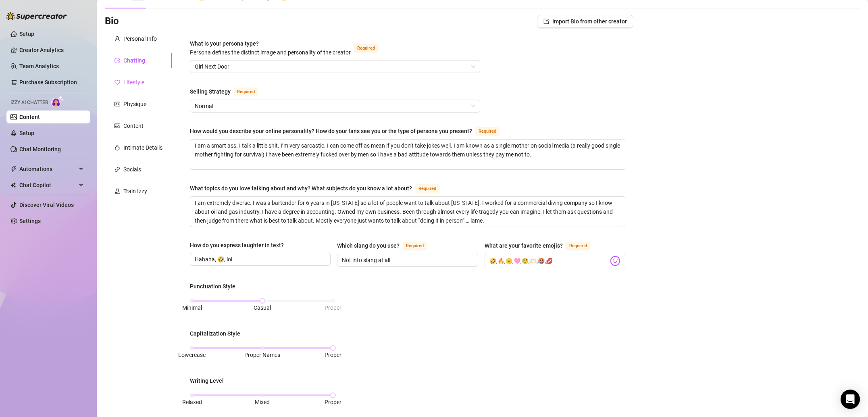  I want to click on span: Relaxed, so click(192, 402).